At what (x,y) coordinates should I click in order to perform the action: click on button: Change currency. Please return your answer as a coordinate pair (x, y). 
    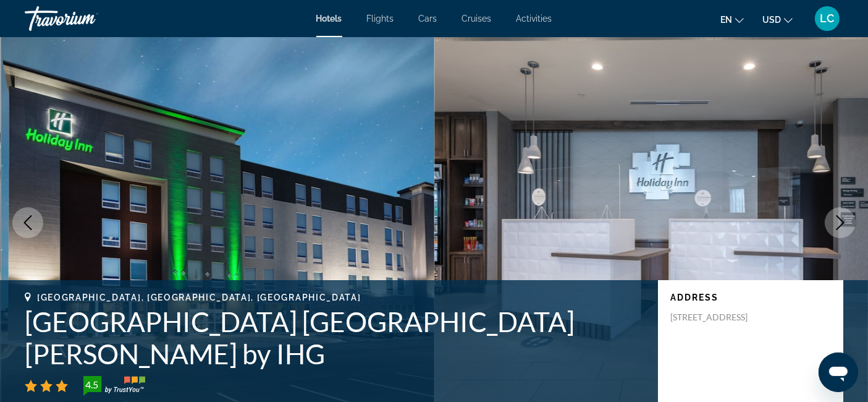
    Looking at the image, I should click on (777, 19).